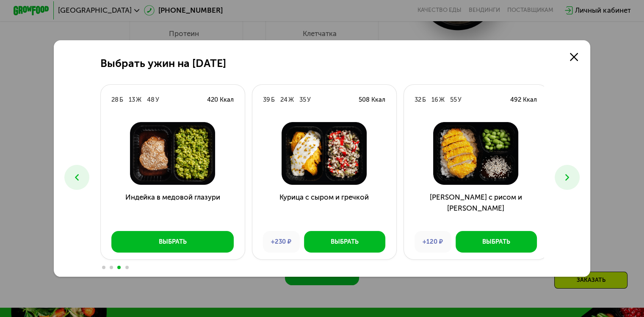 This screenshot has width=644, height=317. I want to click on div: 32, so click(418, 100).